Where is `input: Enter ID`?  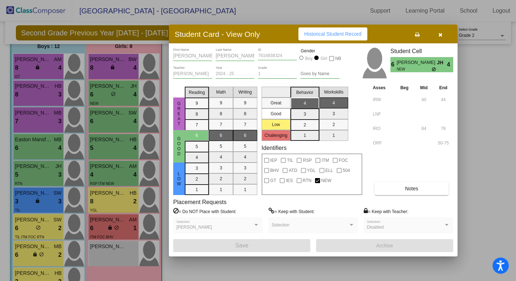 input: Enter ID is located at coordinates (278, 56).